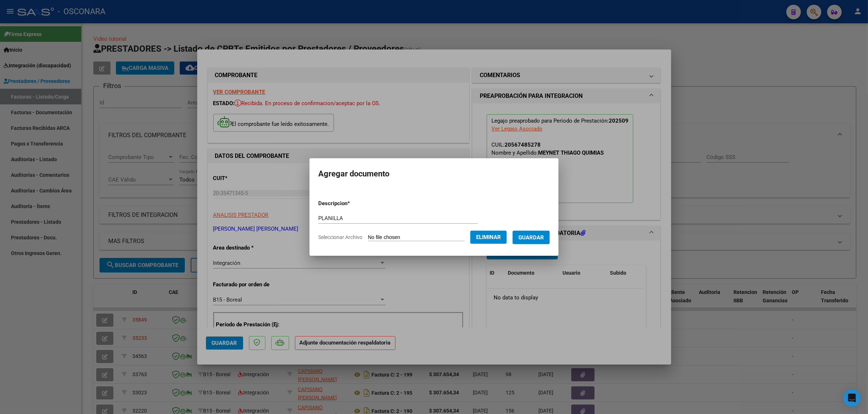  I want to click on p: Descripcion, so click(353, 203).